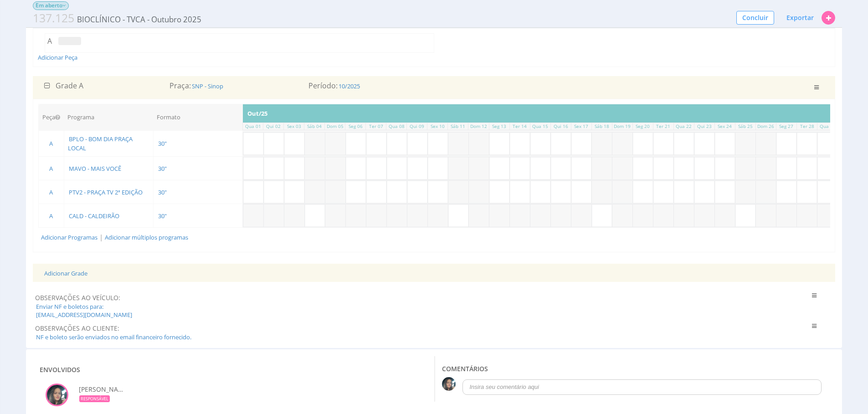  I want to click on span: Exportar, so click(800, 17).